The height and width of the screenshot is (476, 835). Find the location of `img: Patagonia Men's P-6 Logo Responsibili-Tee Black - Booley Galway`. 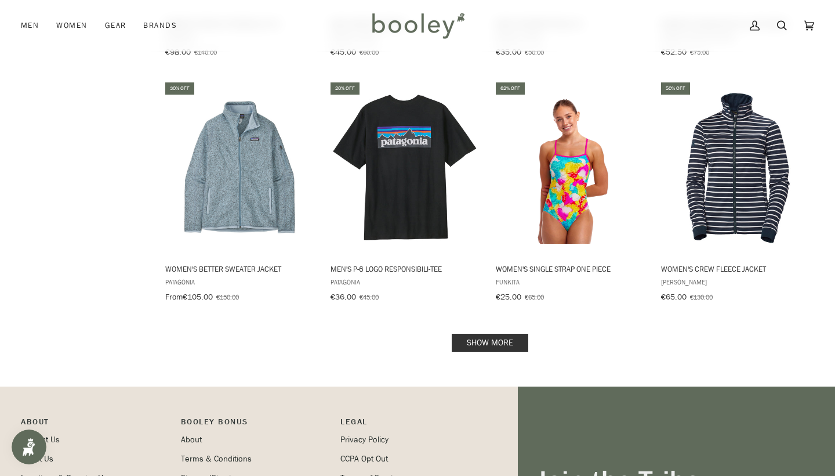

img: Patagonia Men's P-6 Logo Responsibili-Tee Black - Booley Galway is located at coordinates (405, 168).